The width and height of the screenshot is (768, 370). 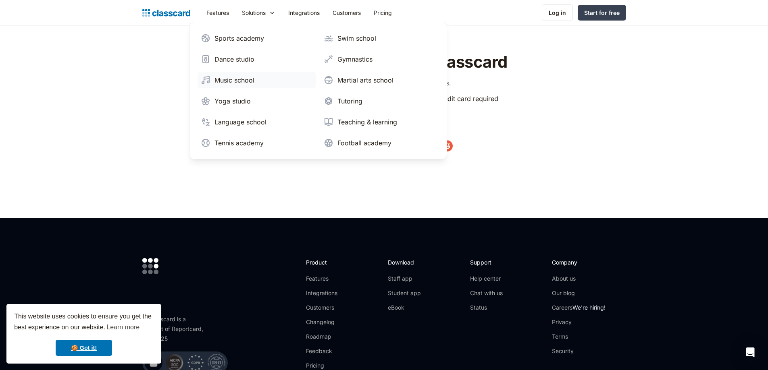 What do you see at coordinates (355, 59) in the screenshot?
I see `div: Gymnastics` at bounding box center [355, 59].